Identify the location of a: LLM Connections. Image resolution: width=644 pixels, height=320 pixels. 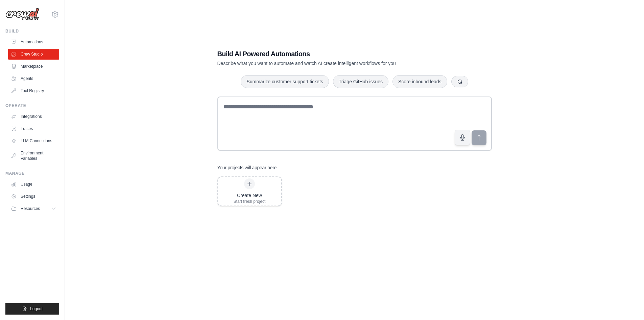
(33, 141).